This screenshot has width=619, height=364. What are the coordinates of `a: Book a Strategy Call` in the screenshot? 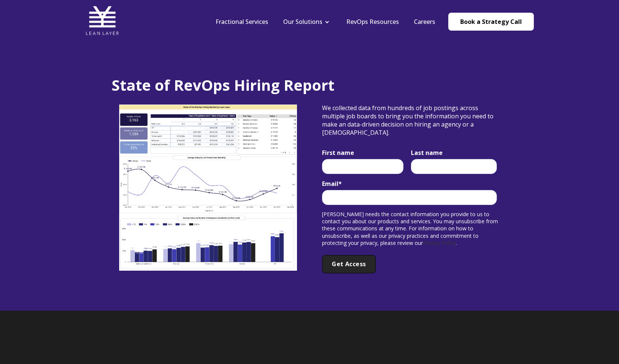 It's located at (491, 22).